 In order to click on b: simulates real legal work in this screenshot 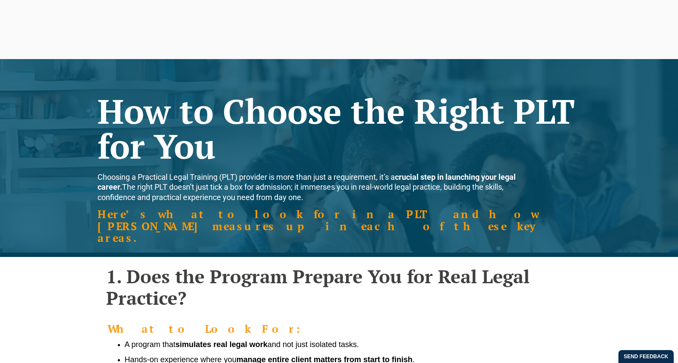, I will do `click(221, 345)`.